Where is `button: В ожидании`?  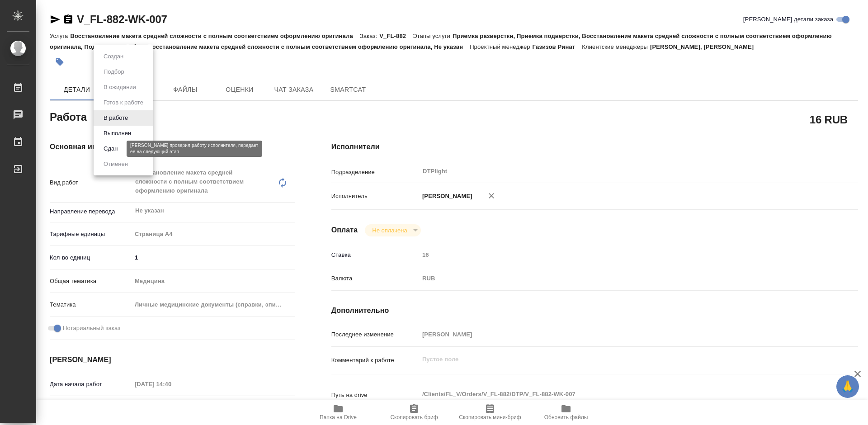 button: В ожидании is located at coordinates (120, 87).